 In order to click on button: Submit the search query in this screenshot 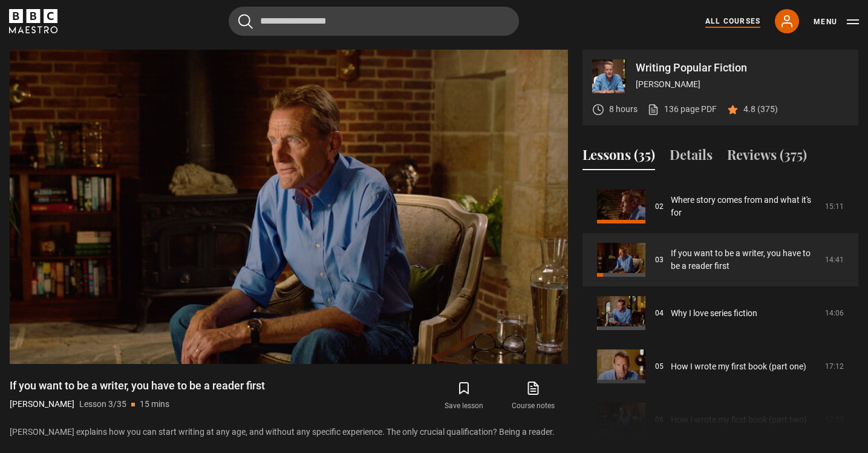, I will do `click(245, 21)`.